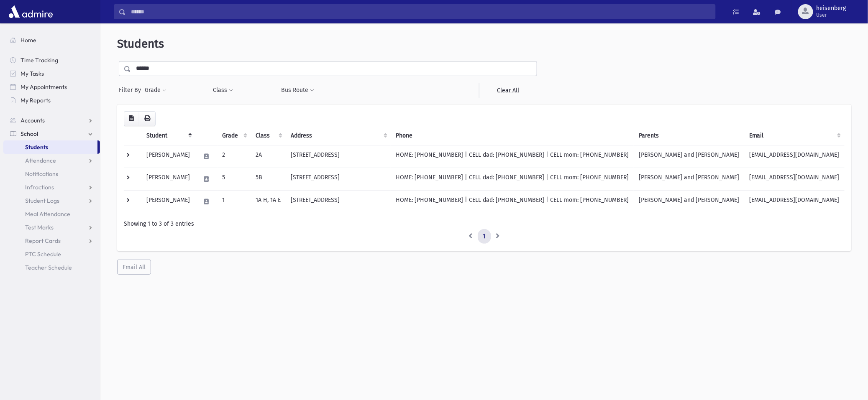 The width and height of the screenshot is (868, 400). Describe the element at coordinates (39, 187) in the screenshot. I see `span: Infractions` at that location.